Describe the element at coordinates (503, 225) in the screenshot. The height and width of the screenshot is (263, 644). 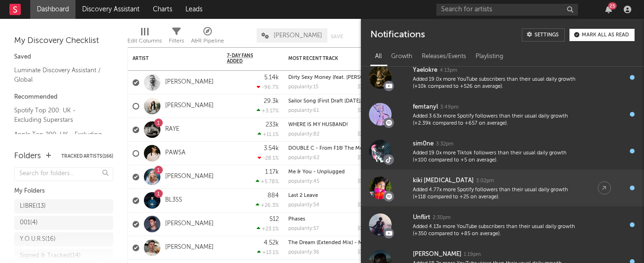
I see `a: Unflirt2:30pmAdded 4.13x more YouTube subscribers than their usual daily growth (+350 compared to...` at that location.